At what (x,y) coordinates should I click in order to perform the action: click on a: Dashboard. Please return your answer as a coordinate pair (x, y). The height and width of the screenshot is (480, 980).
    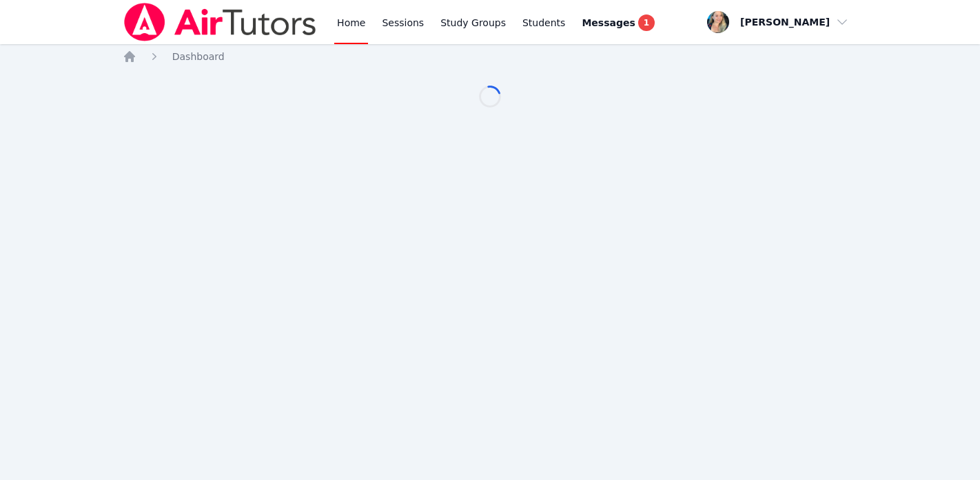
    Looking at the image, I should click on (198, 56).